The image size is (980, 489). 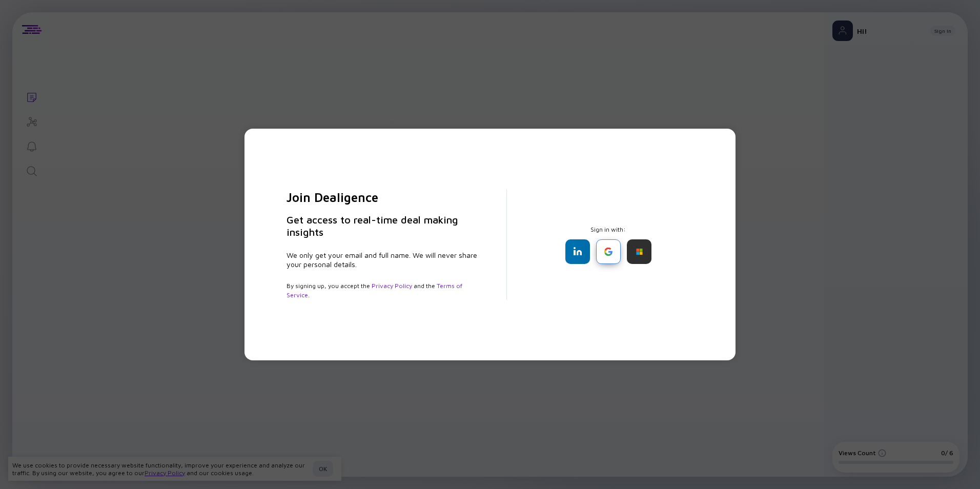 I want to click on div: Sign in with:, so click(x=608, y=244).